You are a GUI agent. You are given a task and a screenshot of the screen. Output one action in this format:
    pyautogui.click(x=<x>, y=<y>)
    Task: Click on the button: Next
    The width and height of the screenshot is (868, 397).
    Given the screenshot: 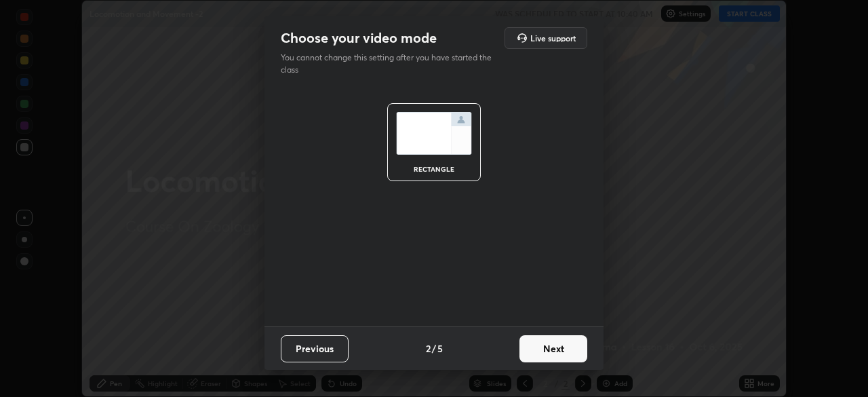 What is the action you would take?
    pyautogui.click(x=553, y=348)
    